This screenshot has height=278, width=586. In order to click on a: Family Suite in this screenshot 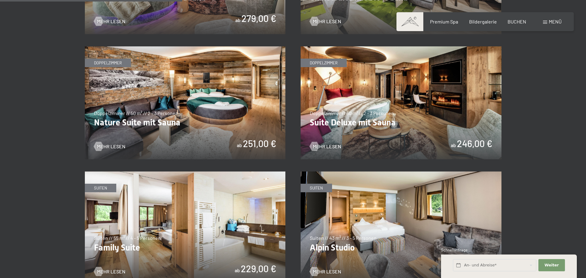, I will do `click(185, 174)`.